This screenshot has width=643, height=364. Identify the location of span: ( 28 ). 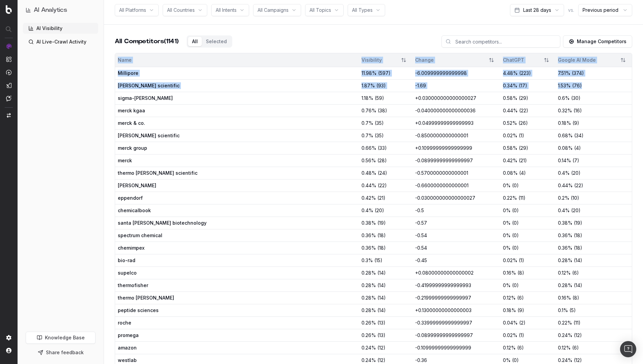
(382, 161).